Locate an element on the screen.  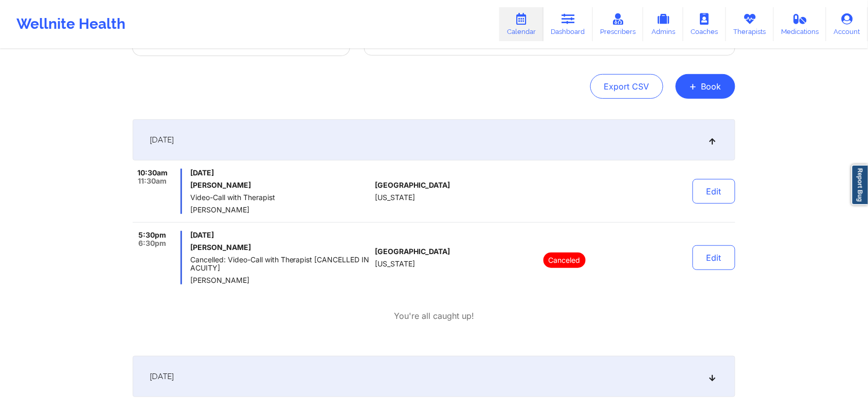
a: Coaches is located at coordinates (705, 24).